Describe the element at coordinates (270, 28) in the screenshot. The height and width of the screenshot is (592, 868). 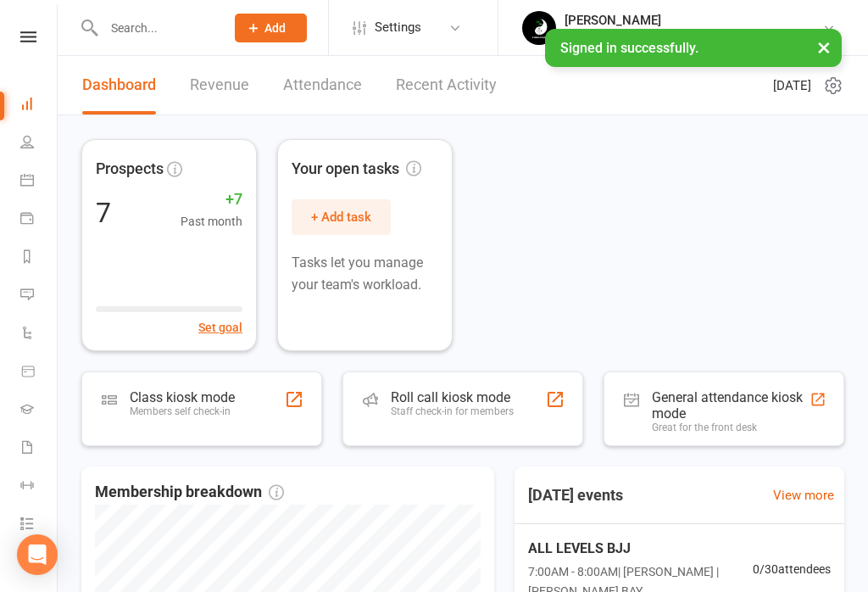
I see `button: Add` at that location.